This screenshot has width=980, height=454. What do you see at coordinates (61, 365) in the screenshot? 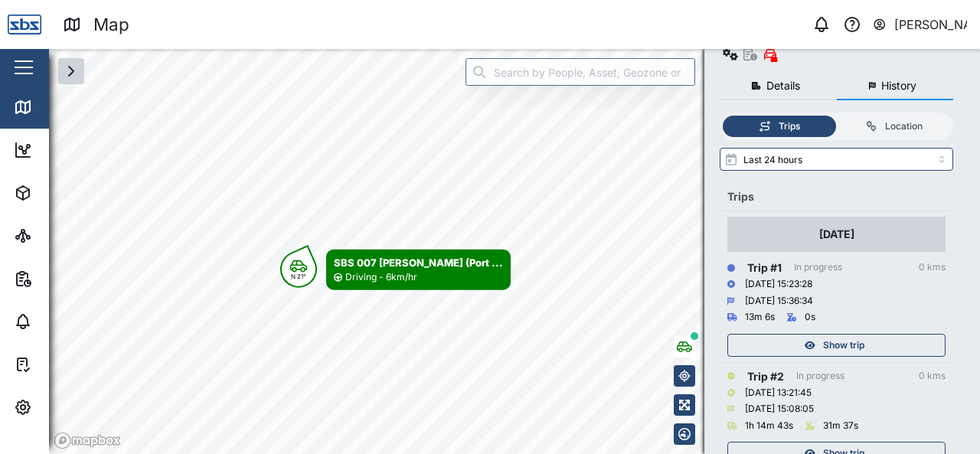
I see `div: Tasks` at bounding box center [61, 365].